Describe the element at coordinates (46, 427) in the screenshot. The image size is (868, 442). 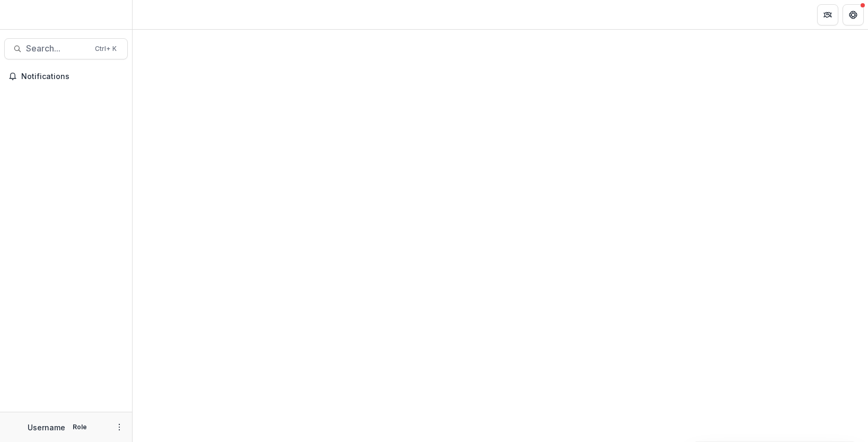
I see `p: Username` at that location.